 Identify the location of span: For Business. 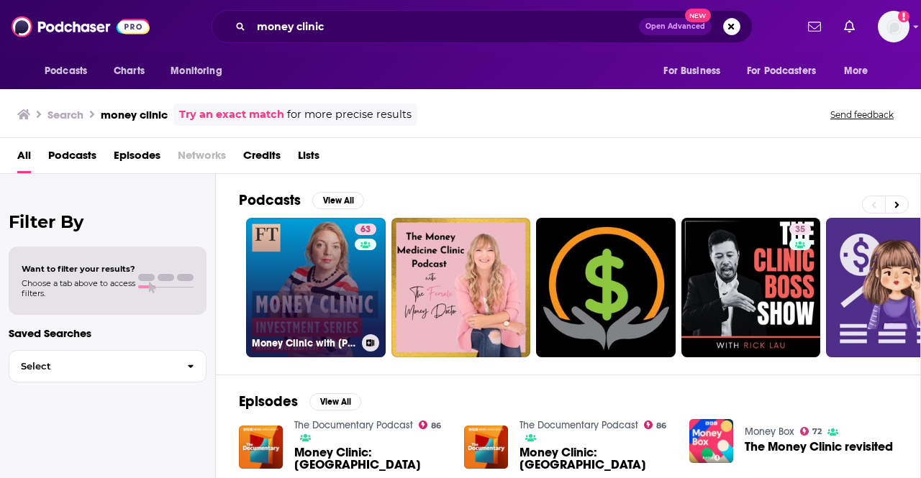
(691, 71).